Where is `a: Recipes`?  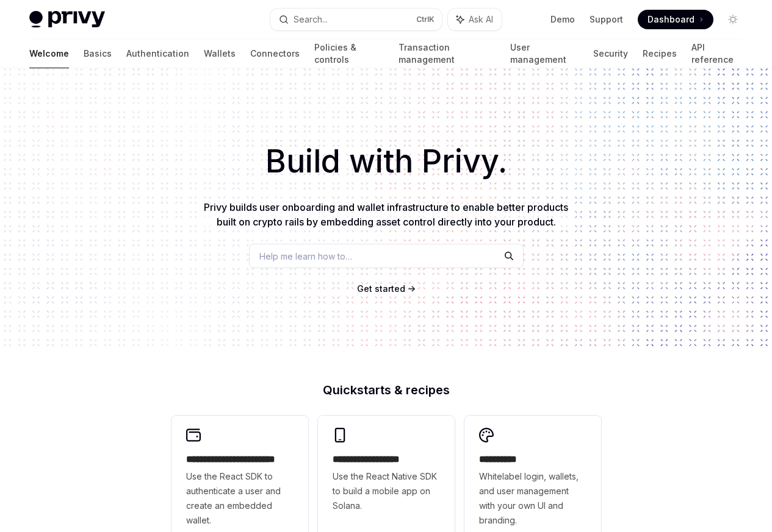 a: Recipes is located at coordinates (660, 54).